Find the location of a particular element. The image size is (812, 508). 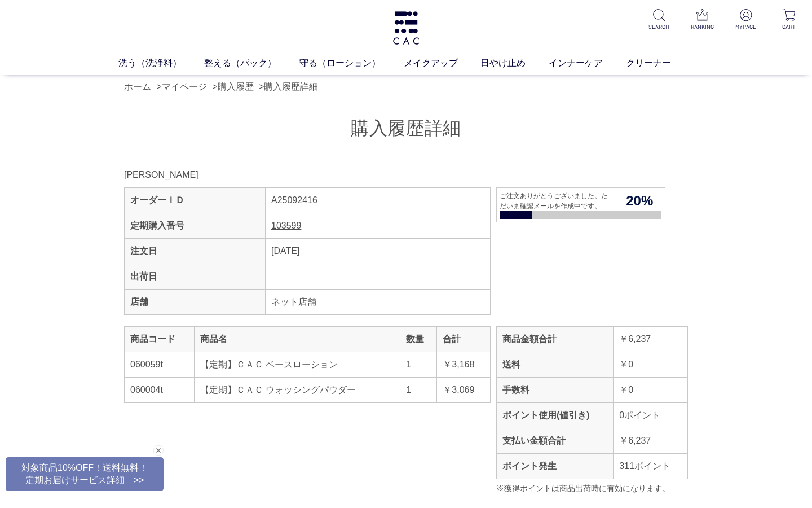

th: 商品金額合計 is located at coordinates (555, 339).